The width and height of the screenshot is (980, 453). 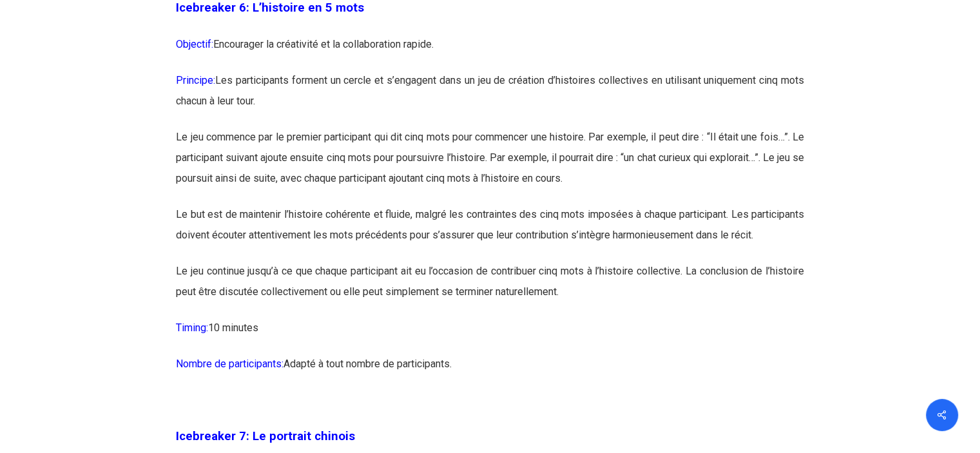 I want to click on span: Principe:, so click(x=195, y=80).